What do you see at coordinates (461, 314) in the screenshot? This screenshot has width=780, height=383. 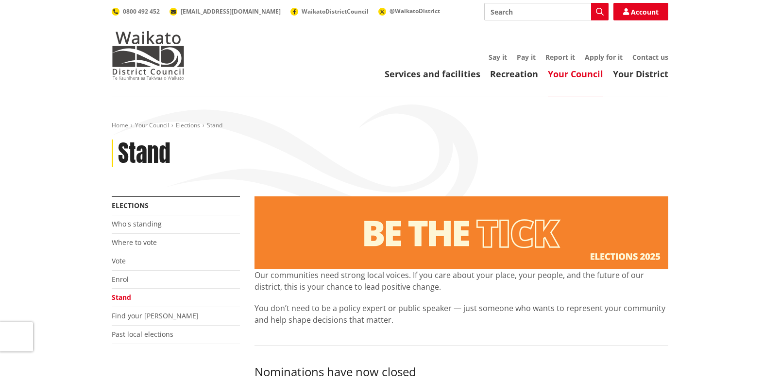 I see `p: You don’t need to be a policy expert or public speaker — just someone who wants to represent your...` at bounding box center [461, 314].